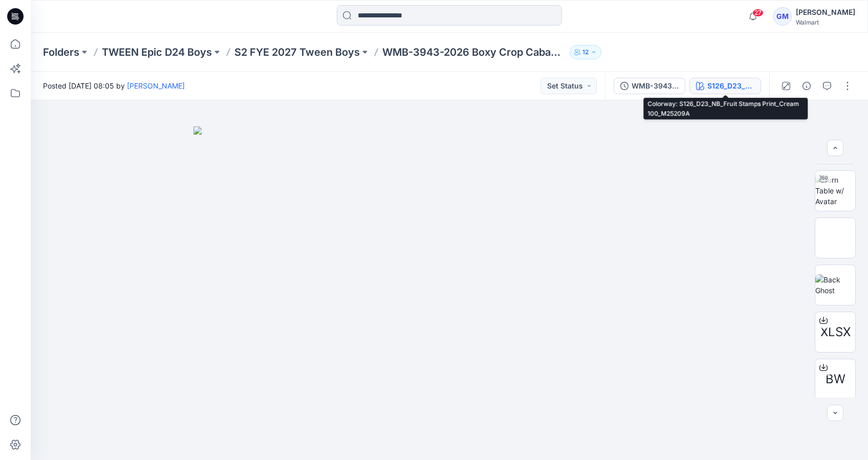  Describe the element at coordinates (650, 86) in the screenshot. I see `button: WMB-3943-2026 Boxy Crop Cabana Shirt_Full Colorway` at that location.